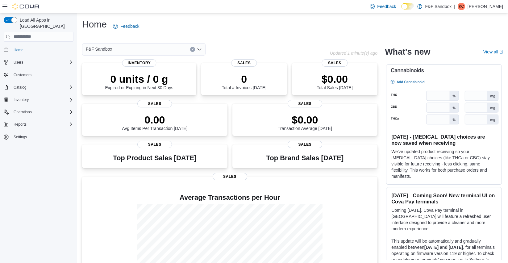 The width and height of the screenshot is (508, 263). What do you see at coordinates (193, 49) in the screenshot?
I see `button: Clear input` at bounding box center [193, 49].